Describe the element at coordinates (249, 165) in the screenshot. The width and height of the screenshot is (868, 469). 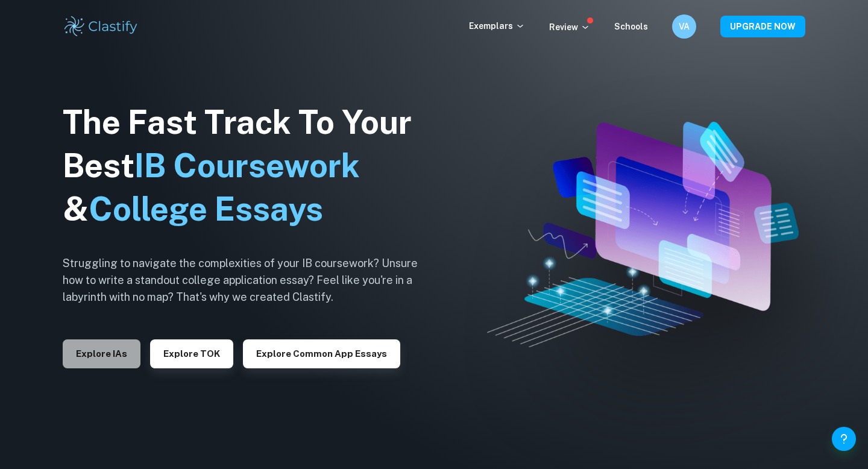
I see `h1: The Fast Track To Your Best &` at that location.